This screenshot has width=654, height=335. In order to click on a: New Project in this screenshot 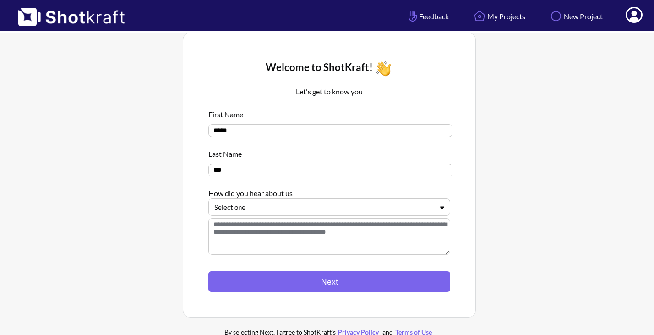, I will do `click(575, 16)`.